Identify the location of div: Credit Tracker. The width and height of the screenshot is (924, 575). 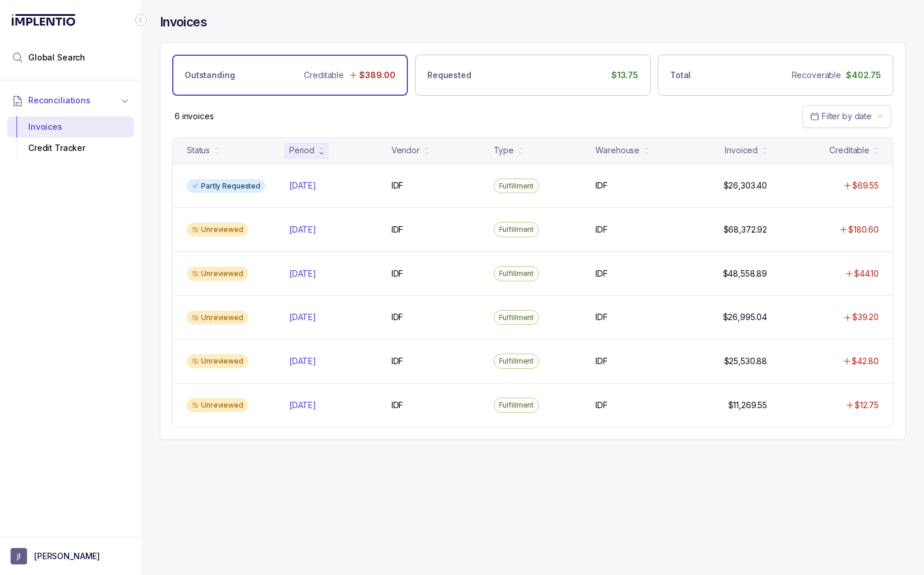
(71, 148).